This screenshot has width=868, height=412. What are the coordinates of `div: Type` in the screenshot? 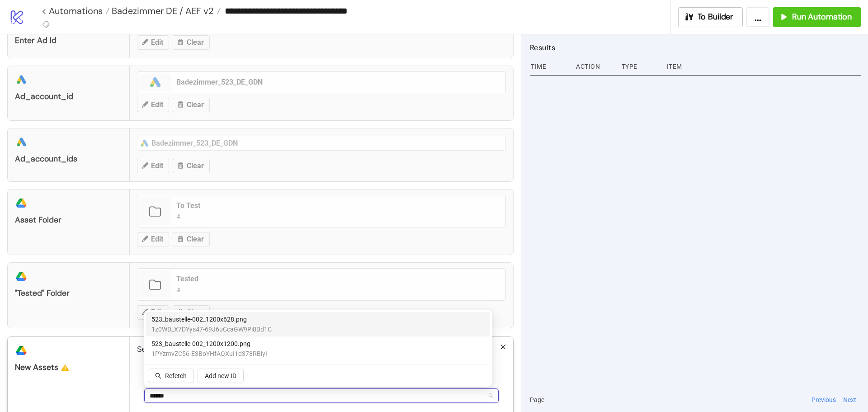 It's located at (641, 67).